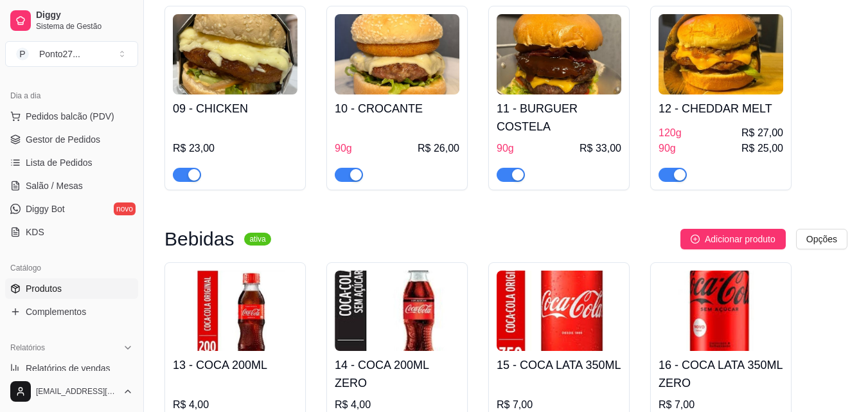 The width and height of the screenshot is (868, 412). I want to click on span: Opções, so click(822, 239).